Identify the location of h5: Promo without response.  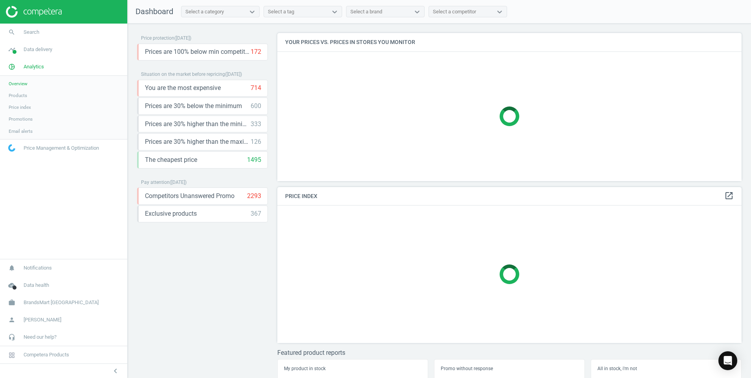
(510, 369).